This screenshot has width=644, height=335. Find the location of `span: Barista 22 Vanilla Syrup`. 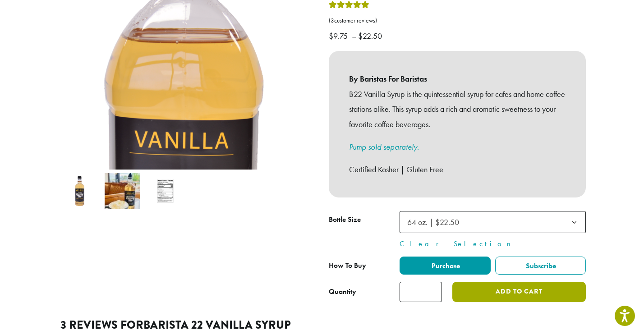

span: Barista 22 Vanilla Syrup is located at coordinates (217, 325).